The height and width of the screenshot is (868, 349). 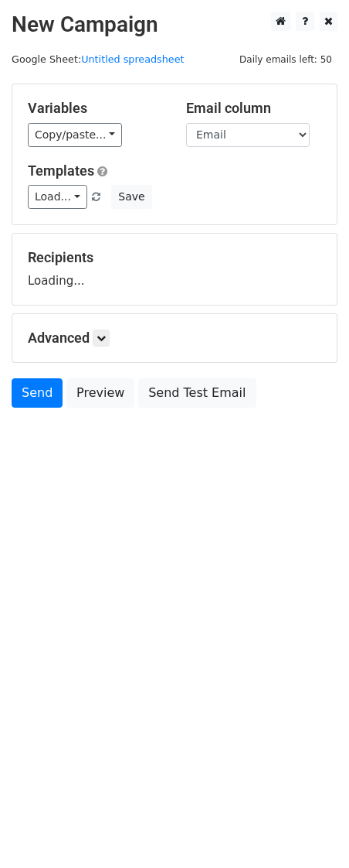 I want to click on a: Daily emails left: 50, so click(x=286, y=59).